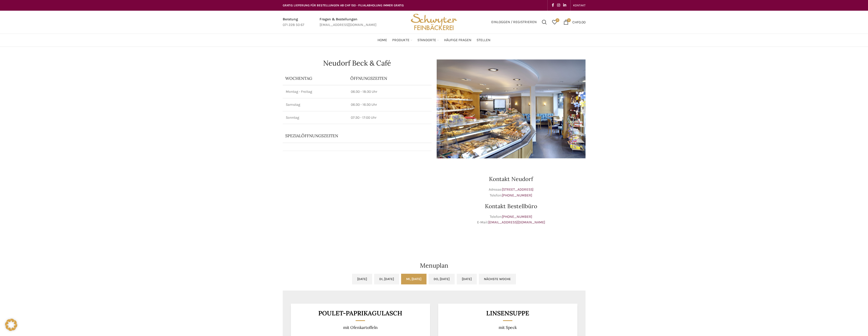 The image size is (868, 336). I want to click on p: mit Ofenkartoffeln, so click(360, 328).